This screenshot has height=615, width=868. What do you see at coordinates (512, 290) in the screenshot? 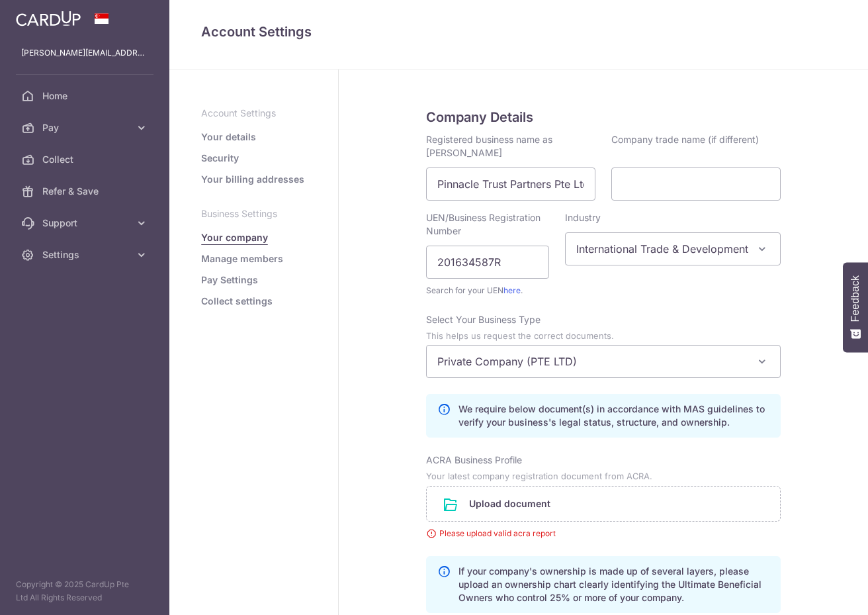
I see `a: here` at bounding box center [512, 290].